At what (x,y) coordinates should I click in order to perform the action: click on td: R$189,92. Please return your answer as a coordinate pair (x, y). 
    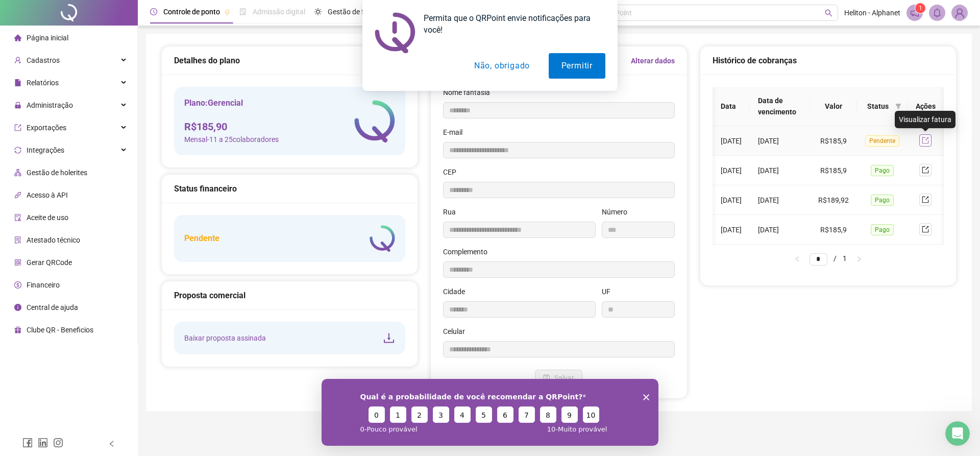
    Looking at the image, I should click on (833, 200).